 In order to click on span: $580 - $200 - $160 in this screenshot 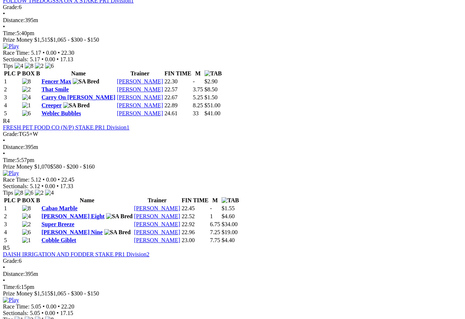, I will do `click(72, 167)`.